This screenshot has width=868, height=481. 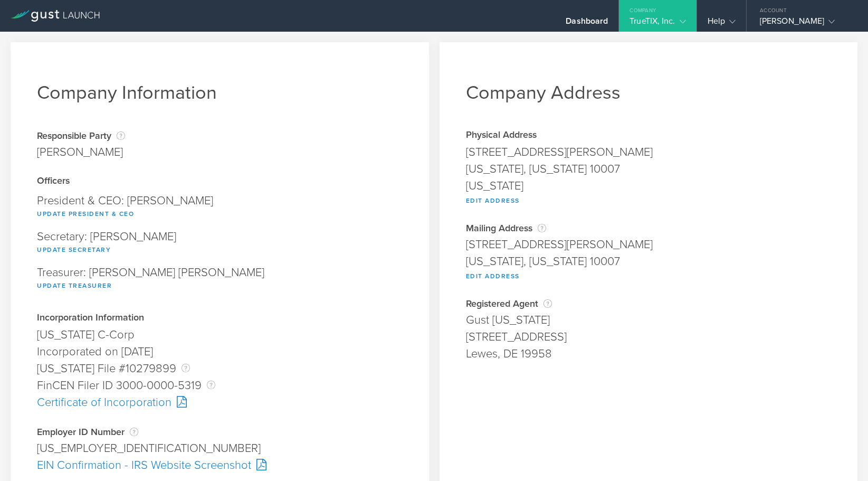 What do you see at coordinates (219, 182) in the screenshot?
I see `div: Officers` at bounding box center [219, 182].